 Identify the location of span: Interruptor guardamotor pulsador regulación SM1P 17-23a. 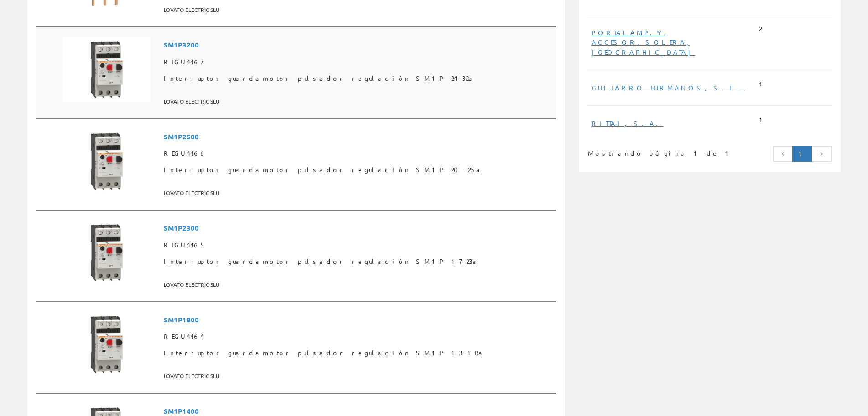
(358, 262).